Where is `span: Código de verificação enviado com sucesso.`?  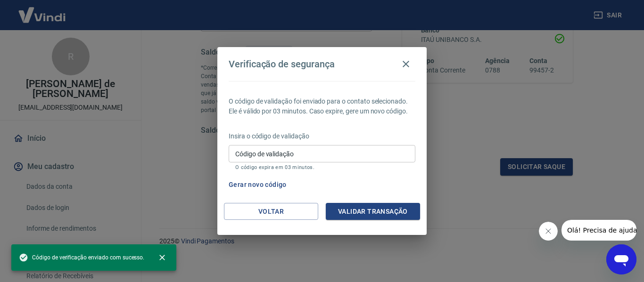
span: Código de verificação enviado com sucesso. is located at coordinates (81, 258).